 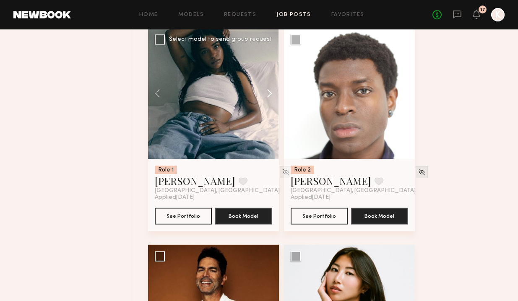 I want to click on a: Requests, so click(x=240, y=15).